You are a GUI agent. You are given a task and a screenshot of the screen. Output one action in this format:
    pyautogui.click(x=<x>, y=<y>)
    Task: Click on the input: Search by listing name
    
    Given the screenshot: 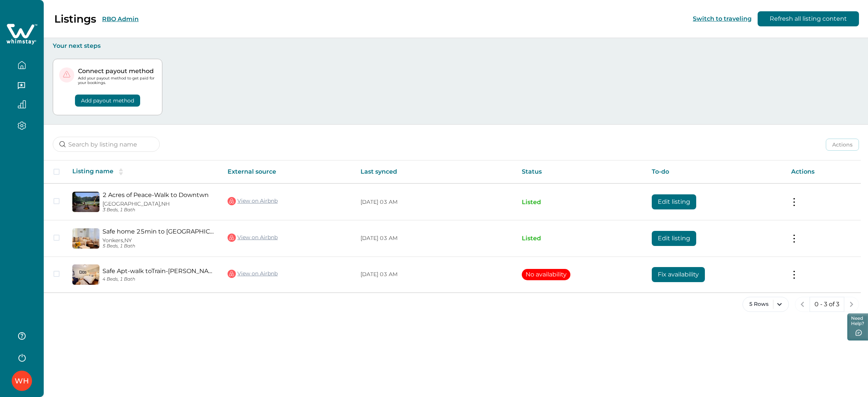 What is the action you would take?
    pyautogui.click(x=106, y=144)
    